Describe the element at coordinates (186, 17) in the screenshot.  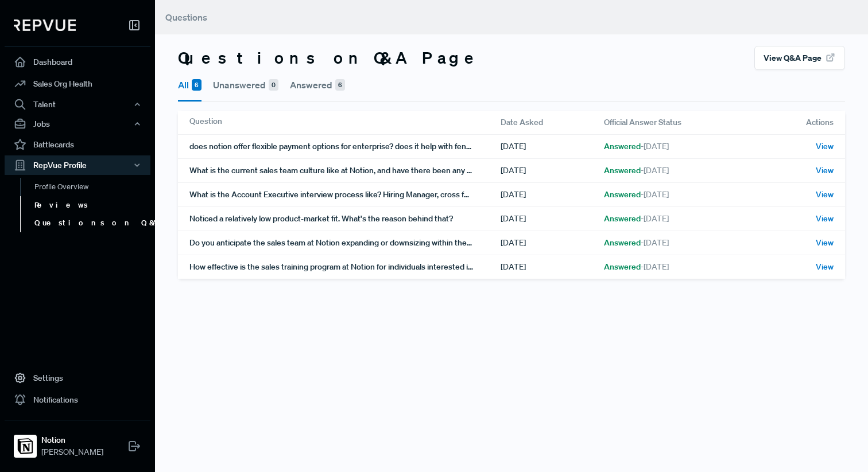
I see `span: Questions` at that location.